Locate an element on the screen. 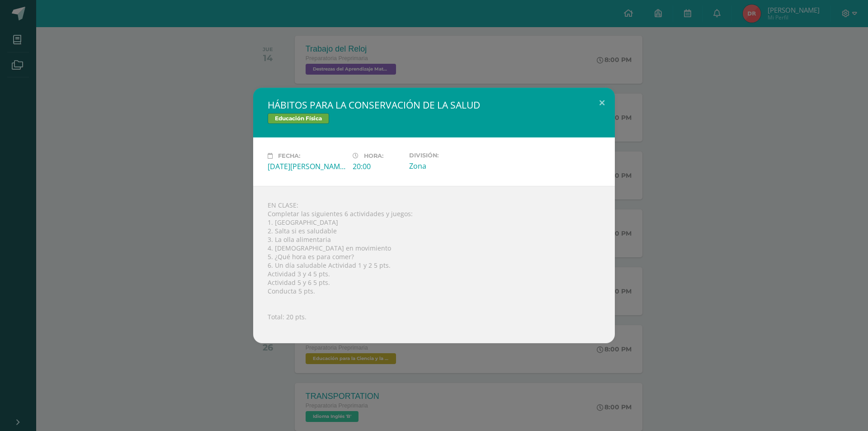  div: Zona is located at coordinates (448, 166).